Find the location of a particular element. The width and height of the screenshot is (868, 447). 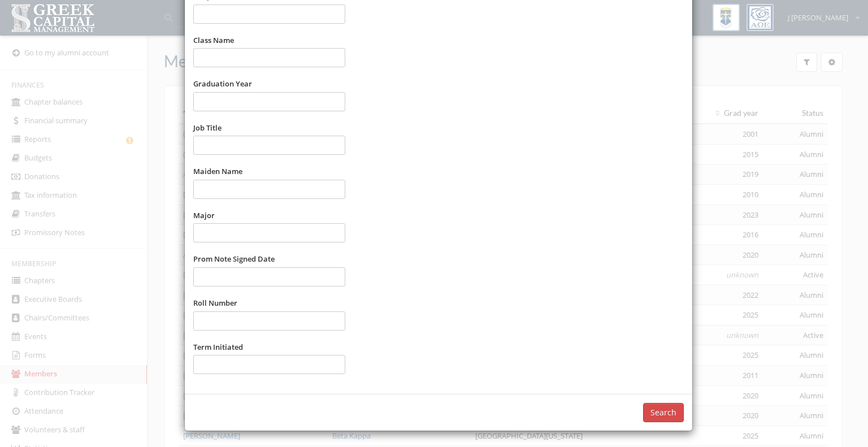

label: Graduation Year is located at coordinates (223, 83).